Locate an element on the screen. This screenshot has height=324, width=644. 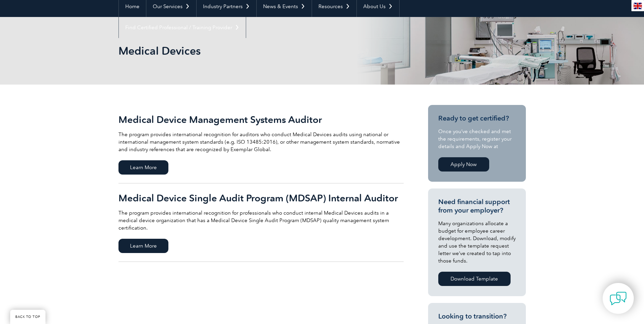
a: Medical Device Management Systems Auditor The program provides international recognition for audi... is located at coordinates (261, 144).